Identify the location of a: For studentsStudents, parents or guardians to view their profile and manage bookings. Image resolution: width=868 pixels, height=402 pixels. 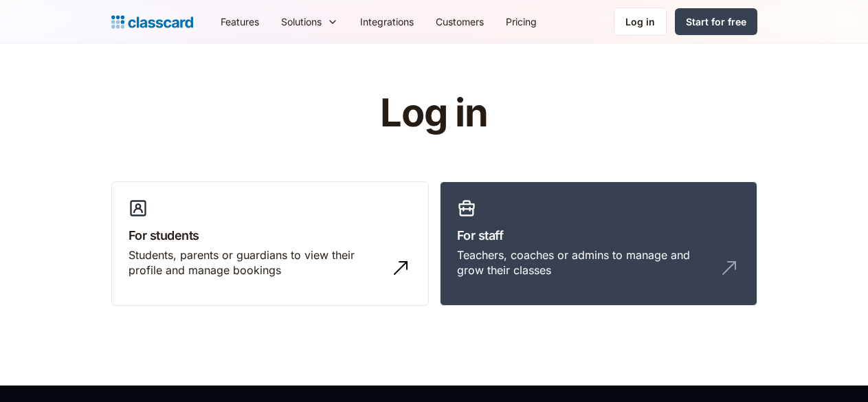
(270, 244).